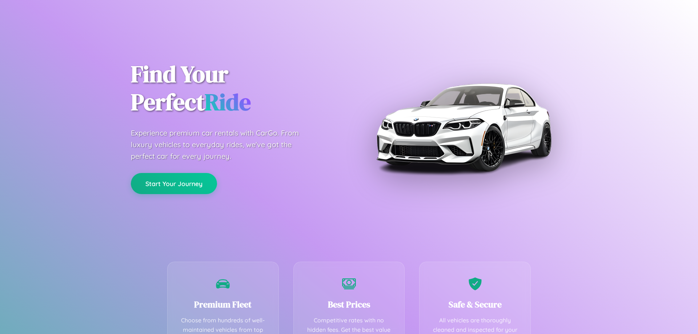 The height and width of the screenshot is (334, 698). What do you see at coordinates (223, 304) in the screenshot?
I see `h3: Premium Fleet` at bounding box center [223, 304].